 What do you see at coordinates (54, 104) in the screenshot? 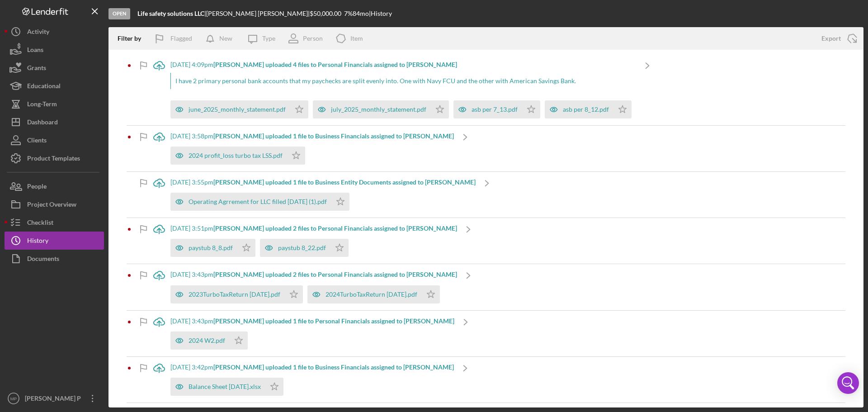
I see `button: Long-Term` at bounding box center [54, 104].